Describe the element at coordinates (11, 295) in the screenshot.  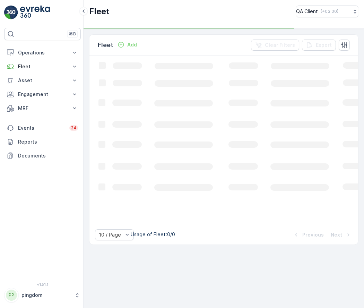
I see `div: PP` at that location.